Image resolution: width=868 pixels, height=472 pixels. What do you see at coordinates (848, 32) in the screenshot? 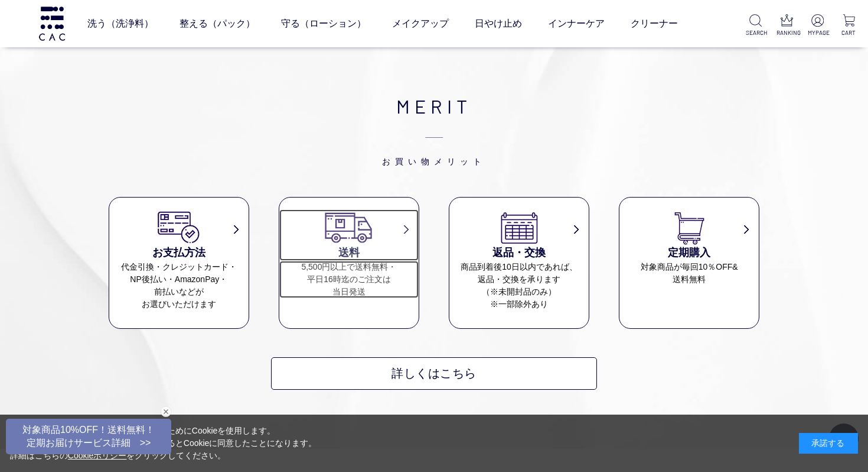
I see `p: CART` at bounding box center [848, 32].